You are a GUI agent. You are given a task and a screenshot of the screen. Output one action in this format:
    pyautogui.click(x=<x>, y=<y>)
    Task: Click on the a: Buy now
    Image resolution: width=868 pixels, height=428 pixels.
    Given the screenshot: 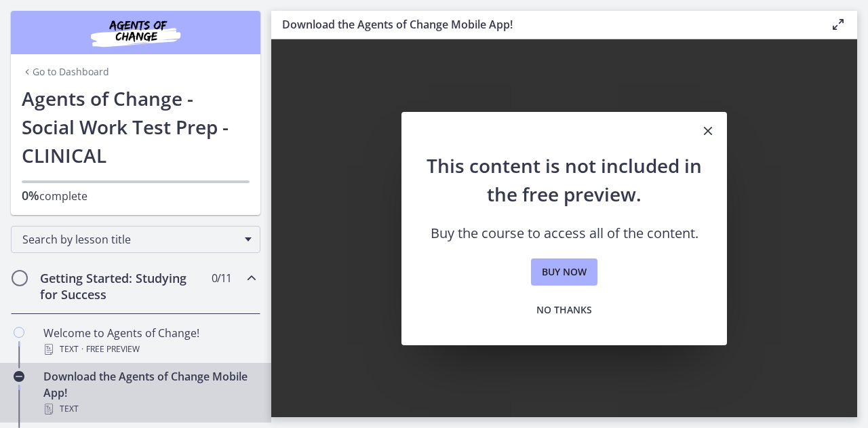 What is the action you would take?
    pyautogui.click(x=565, y=272)
    